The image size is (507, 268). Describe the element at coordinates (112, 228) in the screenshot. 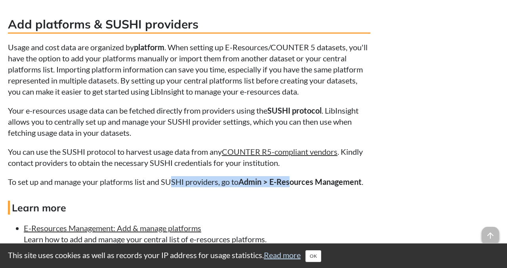

I see `a: E-Resources Management: Add & manage platforms` at that location.